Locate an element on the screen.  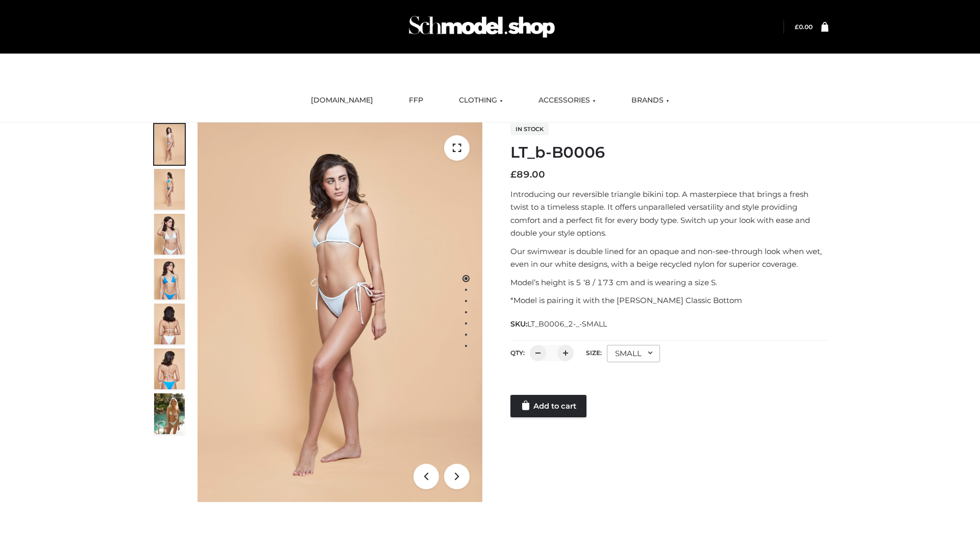
img: Arieltop_CloudNine_AzureSky2.jpg is located at coordinates (170, 414).